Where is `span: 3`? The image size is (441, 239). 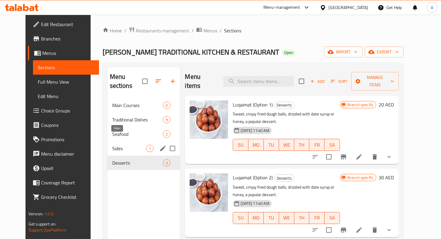
span: 3 is located at coordinates (167, 163).